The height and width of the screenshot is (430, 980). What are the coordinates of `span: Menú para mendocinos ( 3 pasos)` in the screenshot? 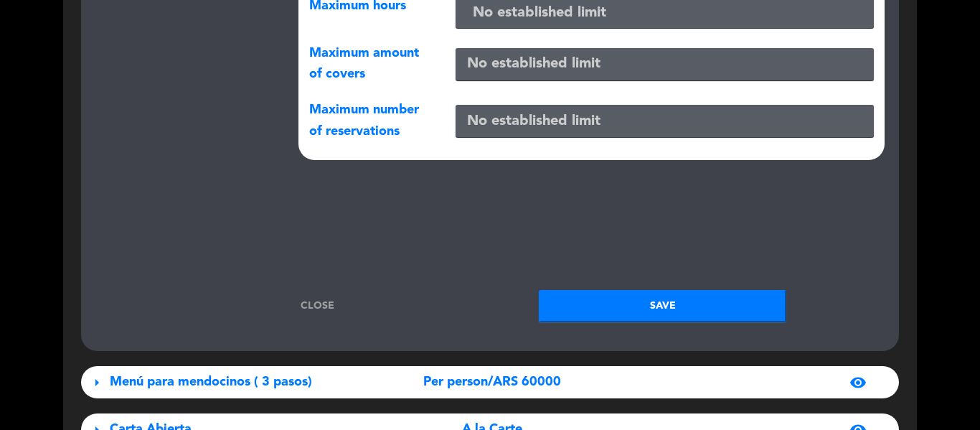 It's located at (211, 382).